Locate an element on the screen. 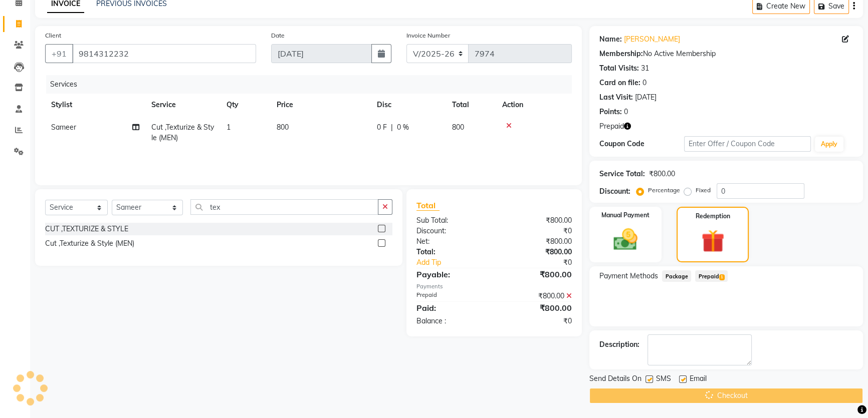 The image size is (868, 418). div: Payments is located at coordinates (494, 286).